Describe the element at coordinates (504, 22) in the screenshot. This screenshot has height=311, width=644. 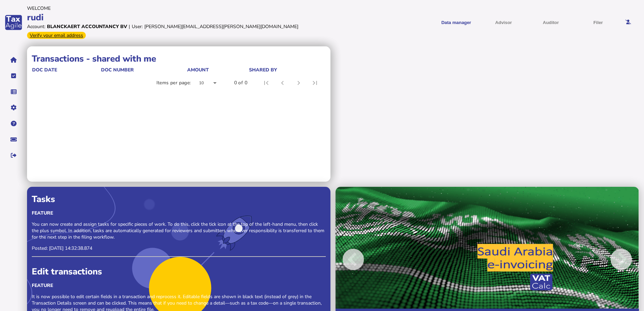
I see `button: Shows a dropdown of VAT Advisor options` at that location.